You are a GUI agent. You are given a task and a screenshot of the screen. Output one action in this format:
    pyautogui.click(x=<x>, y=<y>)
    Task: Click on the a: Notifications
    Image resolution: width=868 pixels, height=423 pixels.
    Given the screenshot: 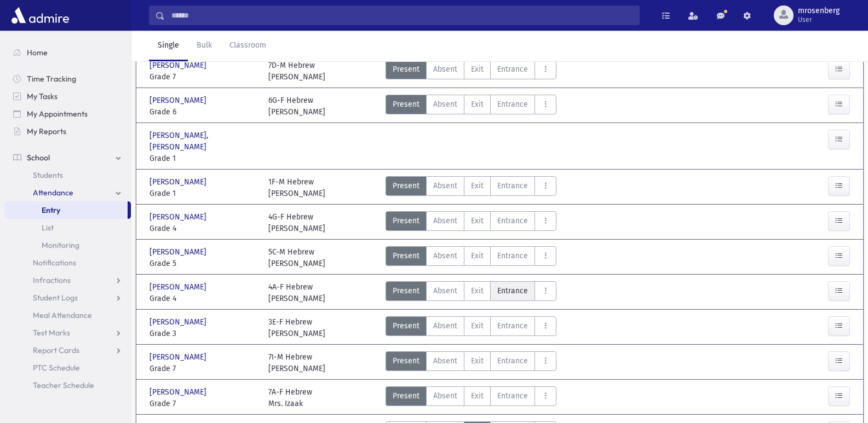 What is the action you would take?
    pyautogui.click(x=67, y=263)
    